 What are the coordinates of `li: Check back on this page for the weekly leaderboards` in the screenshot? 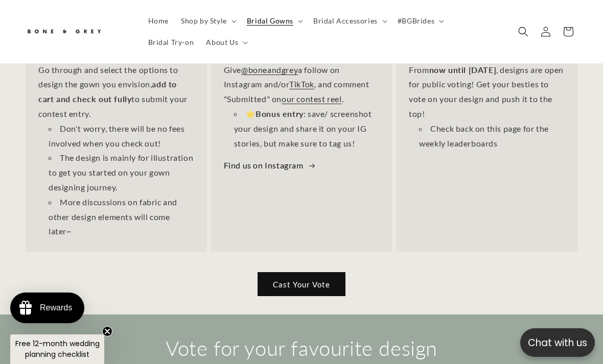 It's located at (491, 136).